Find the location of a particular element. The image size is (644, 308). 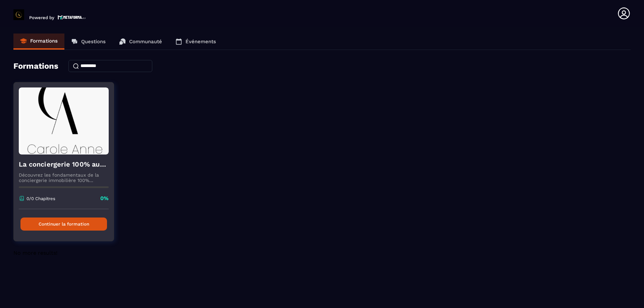

a: Questions is located at coordinates (88, 41).